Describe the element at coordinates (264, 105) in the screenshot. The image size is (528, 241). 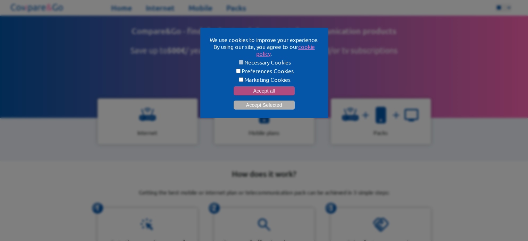
I see `button: Accept Selected` at that location.